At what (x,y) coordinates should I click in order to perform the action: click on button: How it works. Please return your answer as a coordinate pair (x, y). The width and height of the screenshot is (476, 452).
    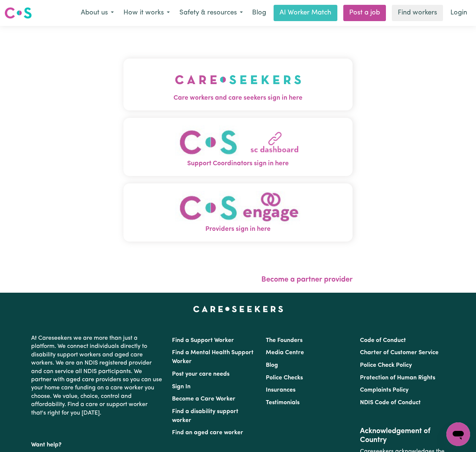
    Looking at the image, I should click on (147, 13).